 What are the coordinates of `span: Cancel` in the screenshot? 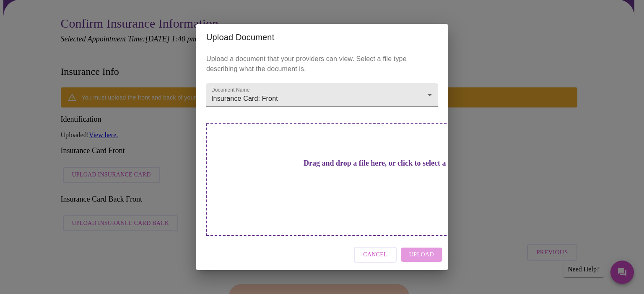 It's located at (375, 255).